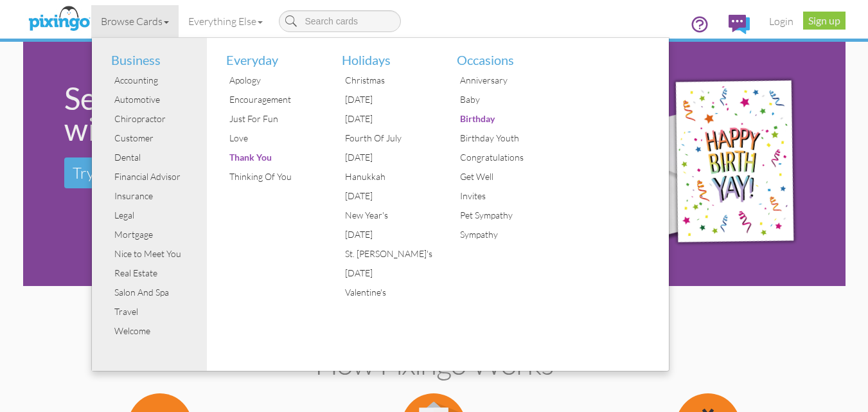 Image resolution: width=868 pixels, height=412 pixels. I want to click on a: Customer, so click(154, 138).